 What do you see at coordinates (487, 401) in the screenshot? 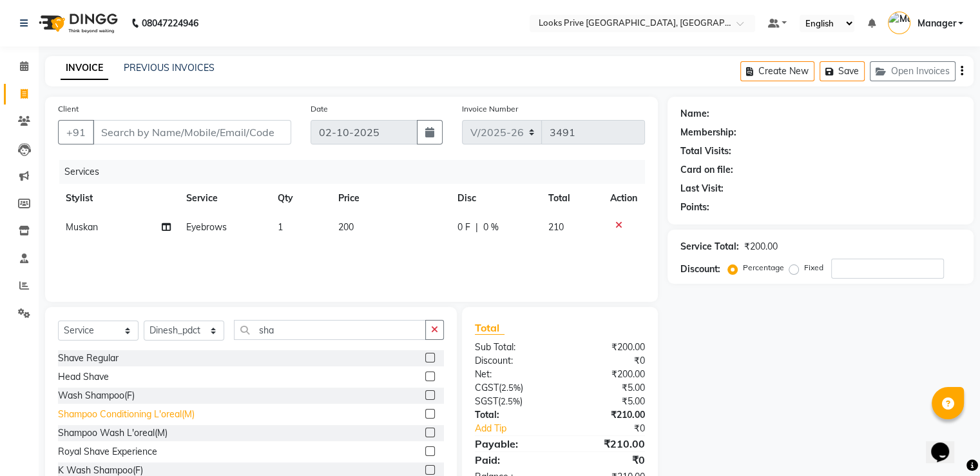
I see `span: SGST` at bounding box center [487, 401].